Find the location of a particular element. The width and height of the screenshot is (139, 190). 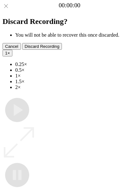

button: Discard Recording is located at coordinates (42, 46).